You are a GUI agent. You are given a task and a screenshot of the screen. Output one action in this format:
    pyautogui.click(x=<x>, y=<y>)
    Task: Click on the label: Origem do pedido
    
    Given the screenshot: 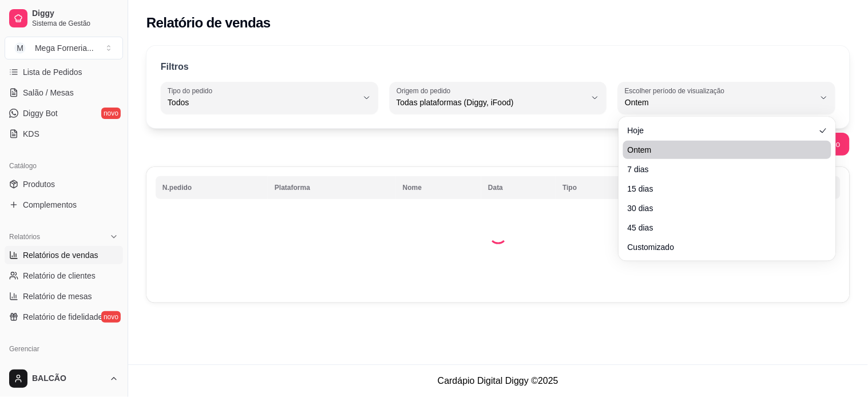 What is the action you would take?
    pyautogui.click(x=425, y=90)
    